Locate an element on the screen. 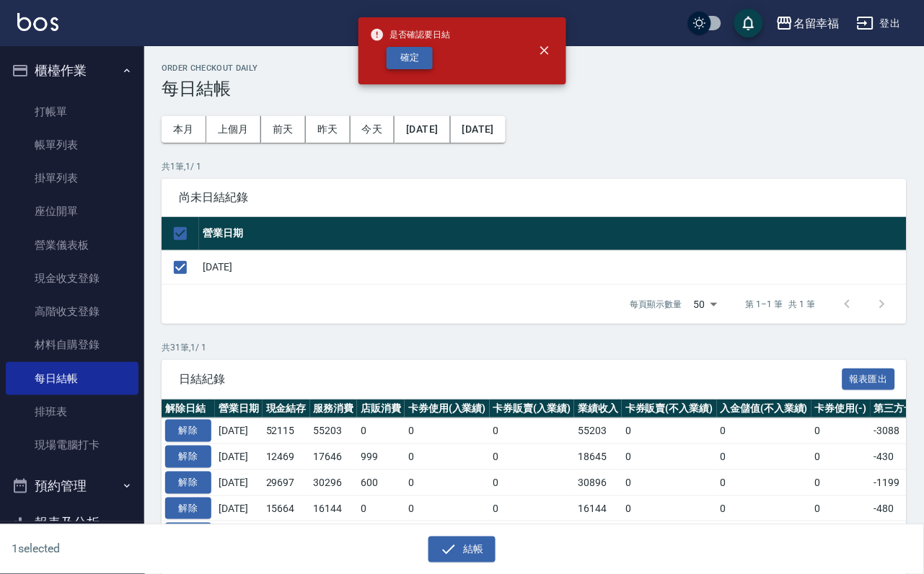  a: 每日結帳 is located at coordinates (72, 379).